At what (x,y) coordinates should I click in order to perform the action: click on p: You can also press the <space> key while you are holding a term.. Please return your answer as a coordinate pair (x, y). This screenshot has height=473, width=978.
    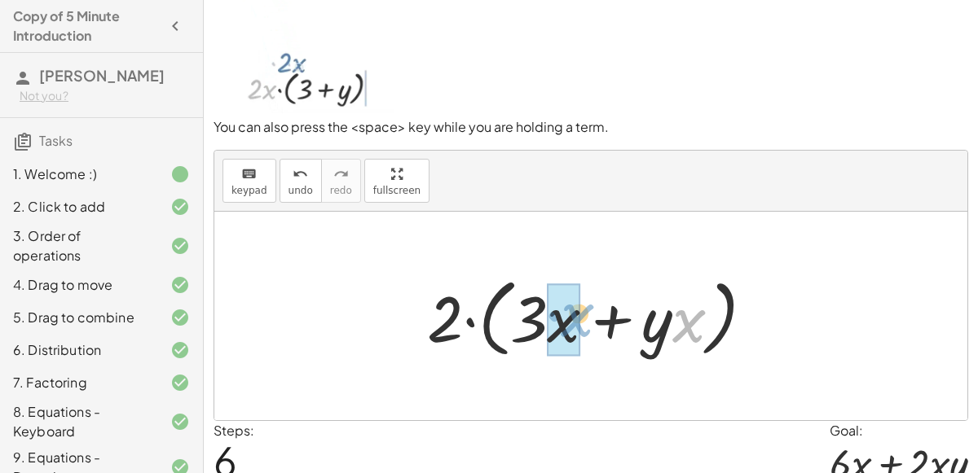
    Looking at the image, I should click on (591, 127).